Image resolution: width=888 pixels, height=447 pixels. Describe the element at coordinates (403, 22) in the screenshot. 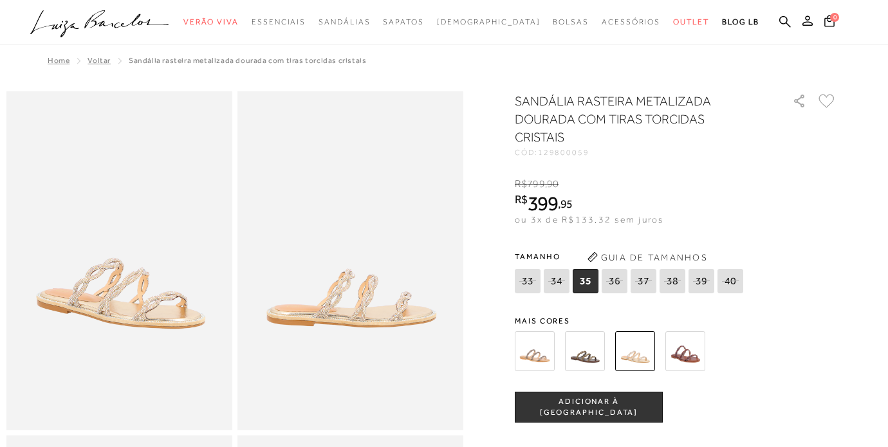

I see `span: Sapatos` at that location.